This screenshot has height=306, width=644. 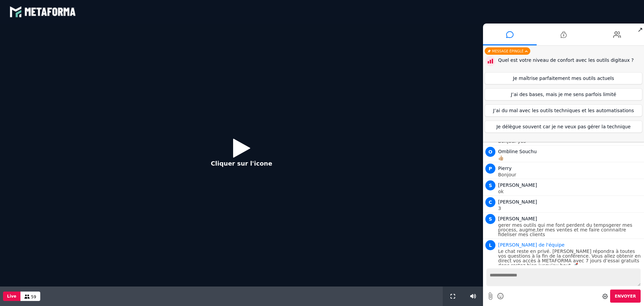 I want to click on button: Live, so click(x=12, y=296).